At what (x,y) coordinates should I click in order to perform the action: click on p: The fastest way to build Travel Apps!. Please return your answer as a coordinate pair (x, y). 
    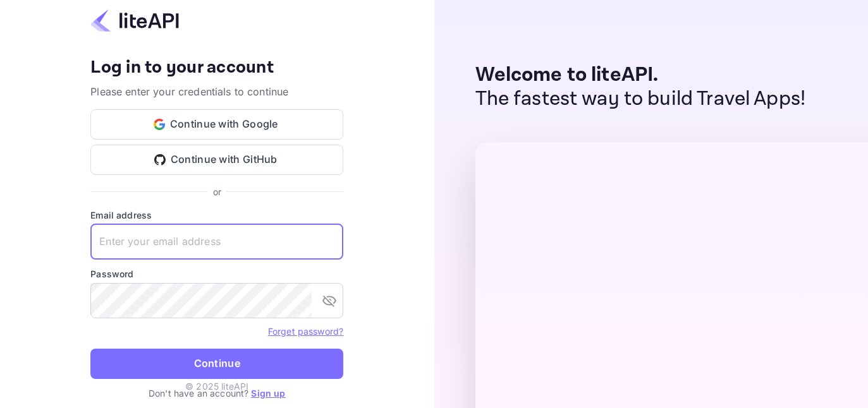
    Looking at the image, I should click on (641, 100).